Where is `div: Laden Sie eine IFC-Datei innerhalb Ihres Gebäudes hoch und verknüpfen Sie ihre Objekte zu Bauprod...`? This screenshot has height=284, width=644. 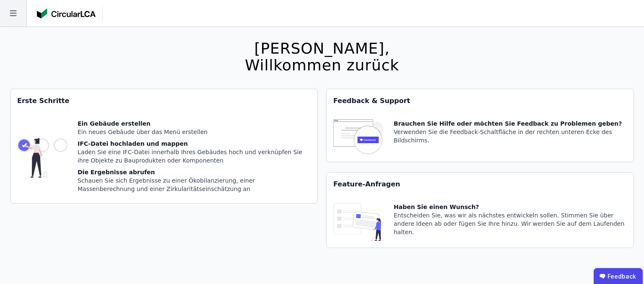 div: Laden Sie eine IFC-Datei innerhalb Ihres Gebäudes hoch und verknüpfen Sie ihre Objekte zu Bauprod... is located at coordinates (194, 157).